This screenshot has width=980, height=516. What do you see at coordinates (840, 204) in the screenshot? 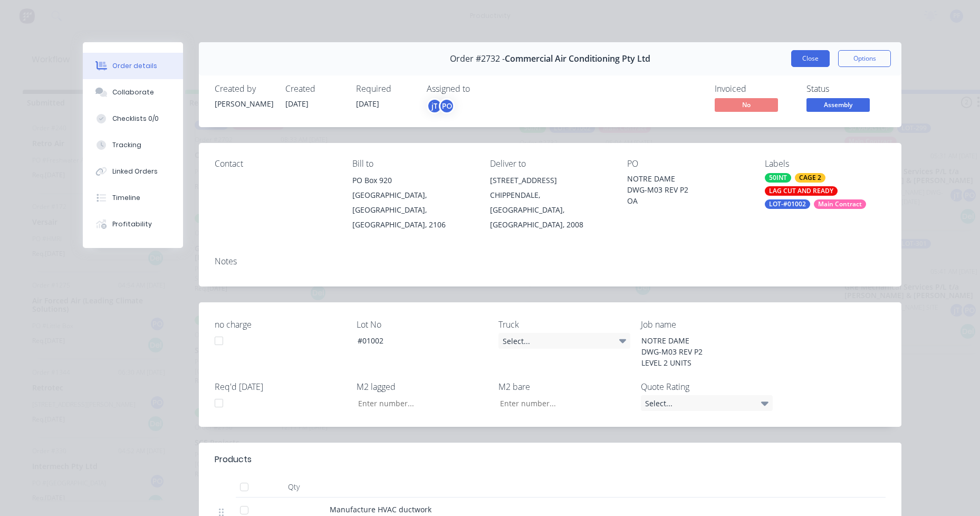
I see `div: Main Contract` at bounding box center [840, 204].